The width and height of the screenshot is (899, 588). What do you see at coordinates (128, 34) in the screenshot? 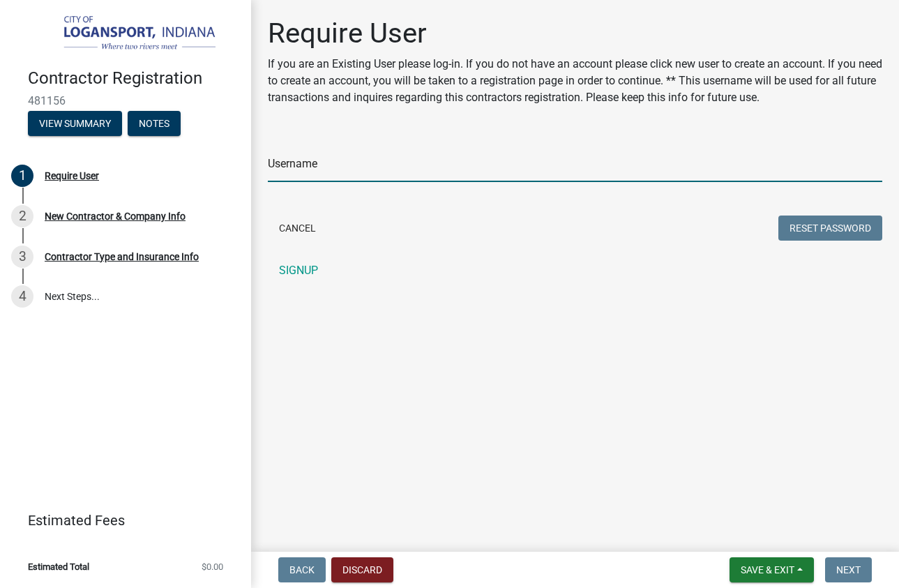
I see `img: City of Logansport, Indiana` at bounding box center [128, 34].